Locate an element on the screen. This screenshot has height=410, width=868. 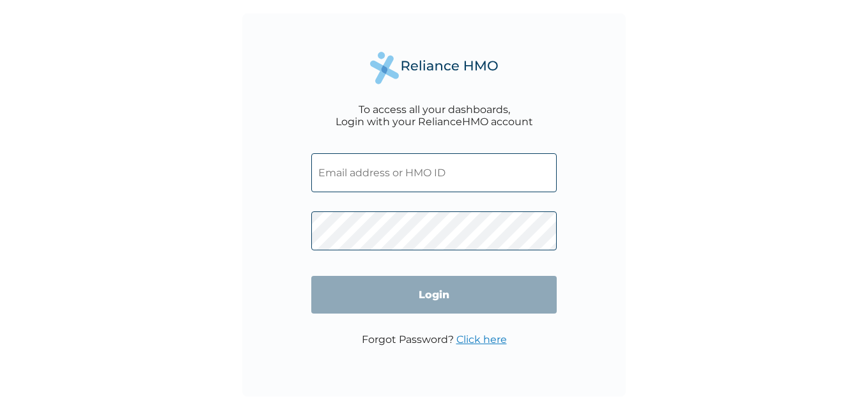
input: Email address or HMO ID is located at coordinates (434, 173).